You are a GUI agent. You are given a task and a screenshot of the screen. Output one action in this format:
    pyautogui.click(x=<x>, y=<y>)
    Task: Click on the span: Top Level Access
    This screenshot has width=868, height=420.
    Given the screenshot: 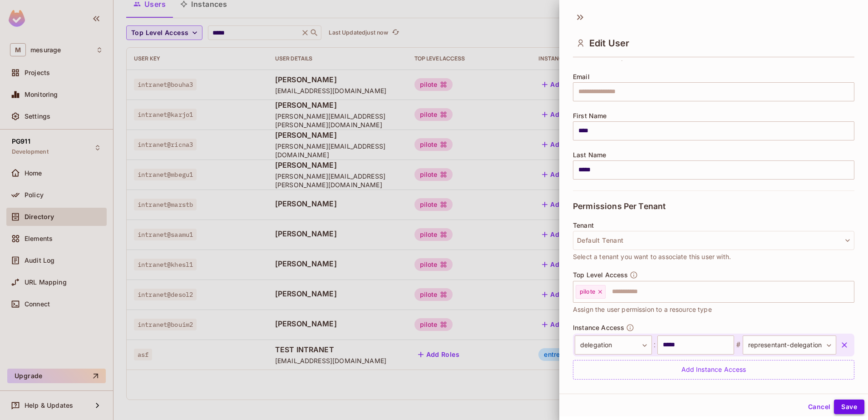 What is the action you would take?
    pyautogui.click(x=600, y=275)
    